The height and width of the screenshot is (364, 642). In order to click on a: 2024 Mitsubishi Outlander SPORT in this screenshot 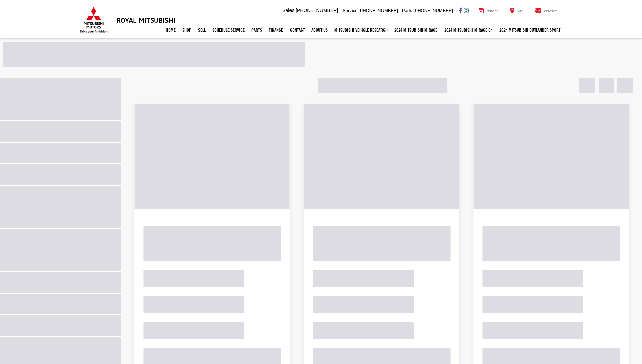, I will do `click(530, 30)`.